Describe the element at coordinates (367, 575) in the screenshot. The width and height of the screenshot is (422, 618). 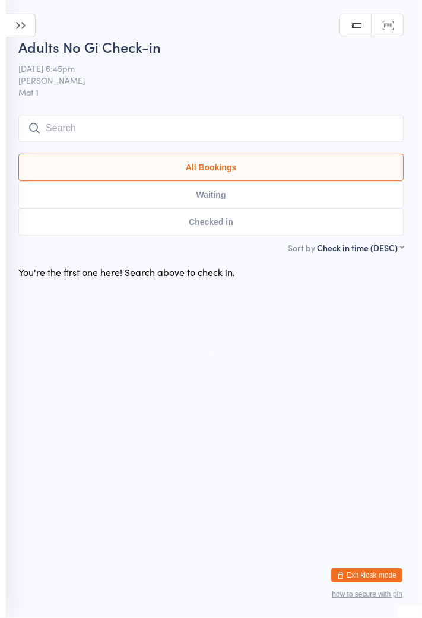
I see `button: Exit kiosk mode` at that location.